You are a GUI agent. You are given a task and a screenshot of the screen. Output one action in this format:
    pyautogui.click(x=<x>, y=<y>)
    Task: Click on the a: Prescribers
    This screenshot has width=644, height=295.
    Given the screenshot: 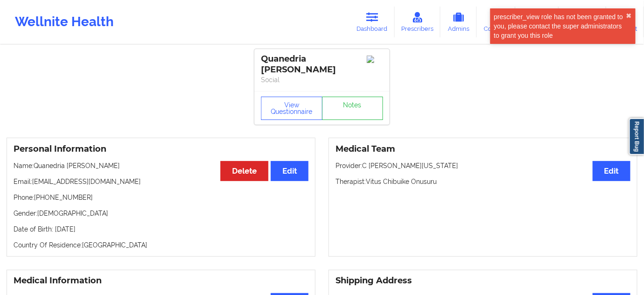 What is the action you would take?
    pyautogui.click(x=418, y=22)
    